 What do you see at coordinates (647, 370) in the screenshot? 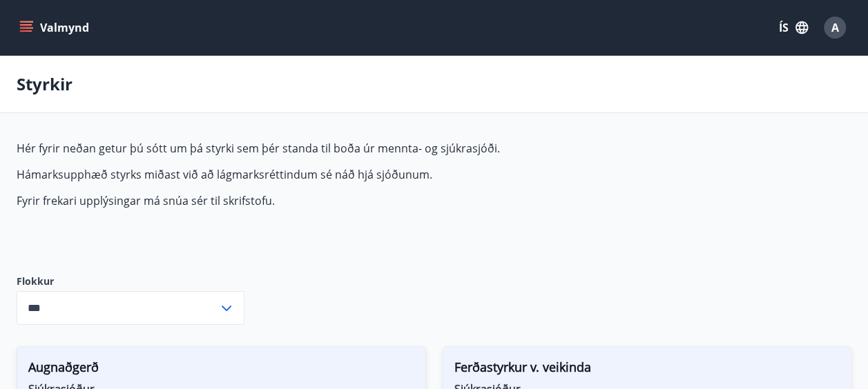
I see `span: Ferðastyrkur v. veikinda` at bounding box center [647, 370].